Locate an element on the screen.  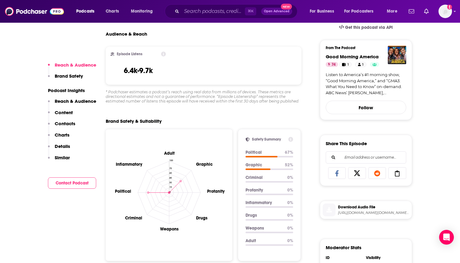
text: Drugs is located at coordinates (201, 218).